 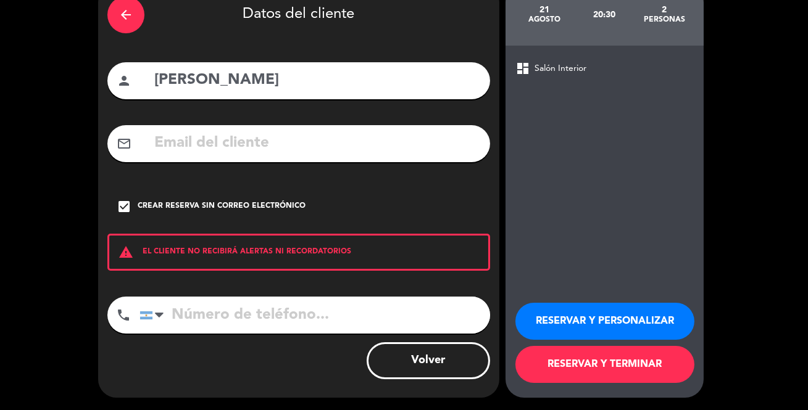 I want to click on button: RESERVAR Y PERSONALIZAR, so click(x=605, y=321).